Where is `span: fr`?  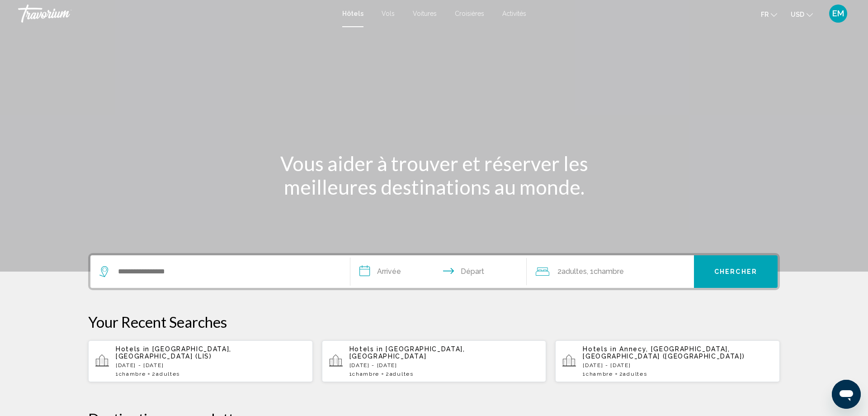 span: fr is located at coordinates (764, 15).